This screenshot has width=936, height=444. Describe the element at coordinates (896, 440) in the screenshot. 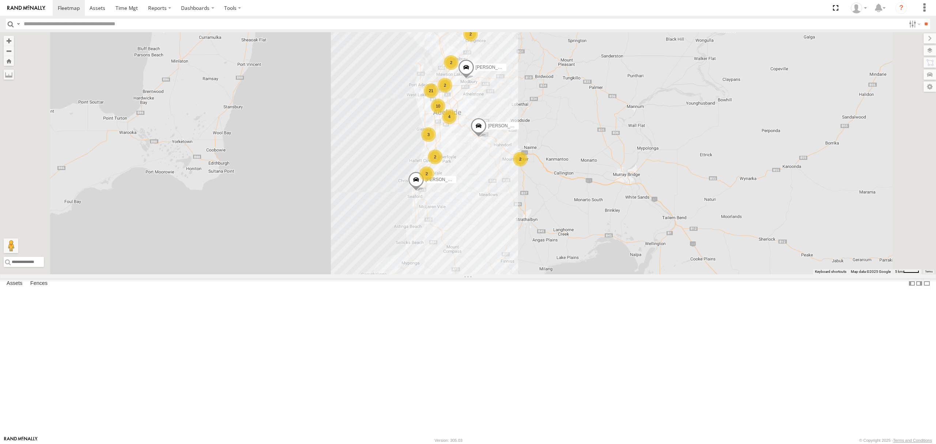

I see `div: © Copyright 2025 -` at that location.